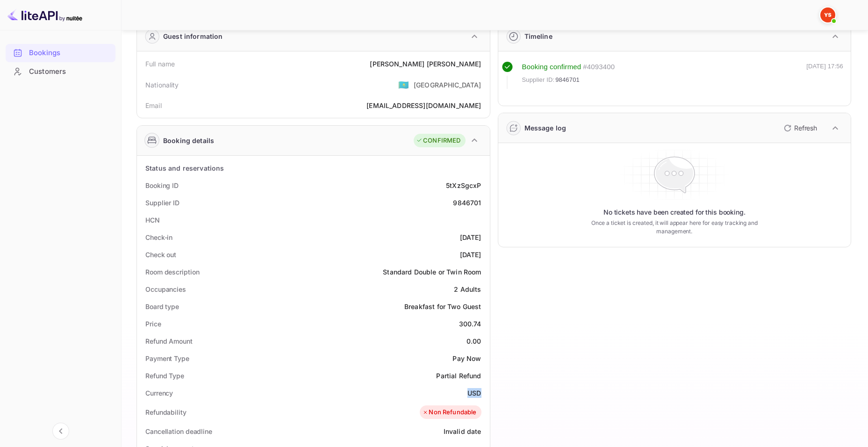 The width and height of the screenshot is (868, 447). I want to click on button: Refresh, so click(799, 128).